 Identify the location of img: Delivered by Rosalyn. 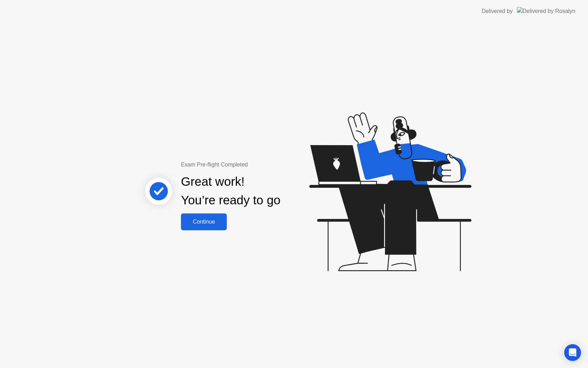
(546, 11).